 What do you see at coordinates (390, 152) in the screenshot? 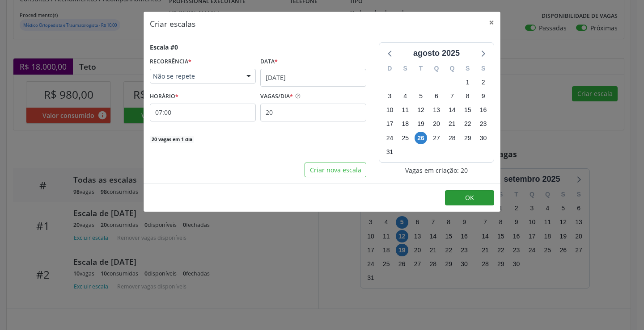
I see `span: domingo, 31 de agosto de 2025` at bounding box center [390, 152].